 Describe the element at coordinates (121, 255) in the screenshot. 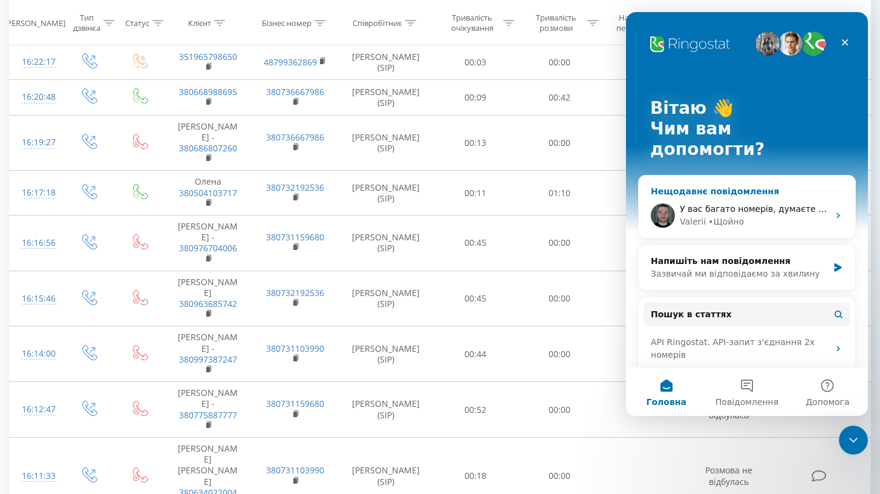

I see `div: Напишіть нам повідомленняЗазвичай ми відповідаємо за хвилину` at that location.